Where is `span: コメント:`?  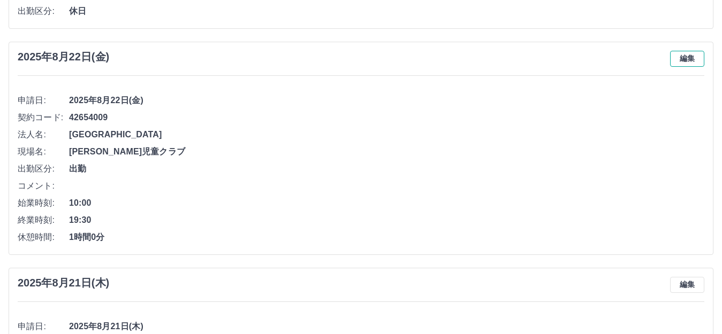
span: コメント: is located at coordinates (43, 186).